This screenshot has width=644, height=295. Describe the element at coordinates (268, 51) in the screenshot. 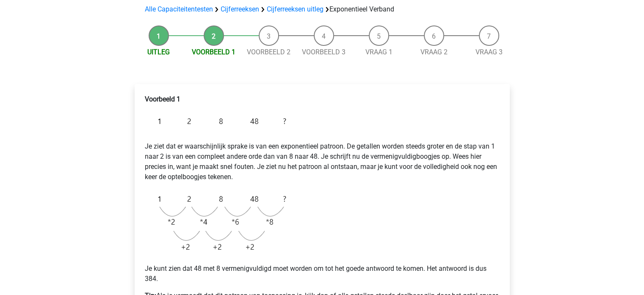

I see `a: Voorbeeld 2` at that location.